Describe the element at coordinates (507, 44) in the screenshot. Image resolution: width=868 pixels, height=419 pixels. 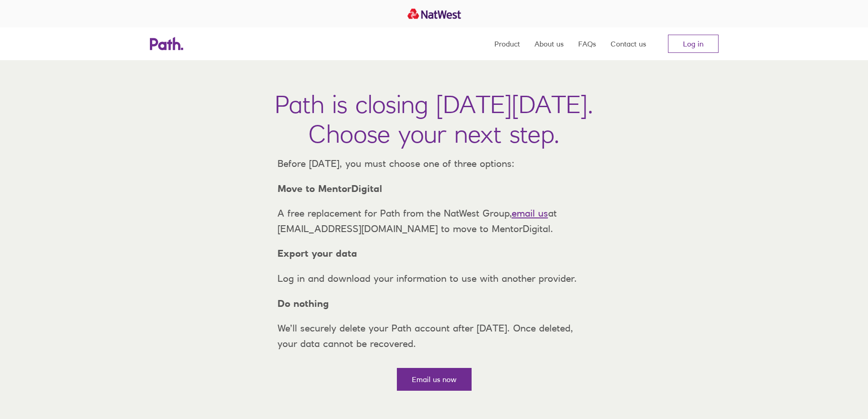
I see `a: Product` at that location.